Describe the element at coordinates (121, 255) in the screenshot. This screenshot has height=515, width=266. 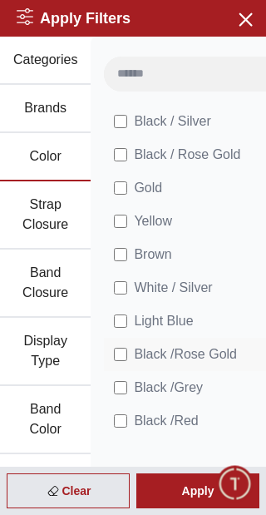
I see `input: Brown` at that location.